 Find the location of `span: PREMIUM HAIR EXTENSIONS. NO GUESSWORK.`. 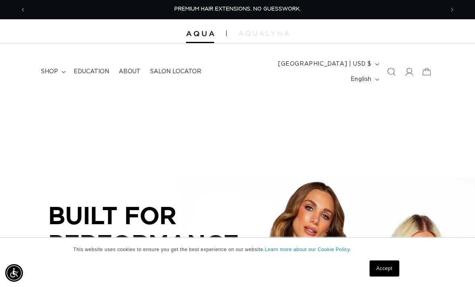

span: PREMIUM HAIR EXTENSIONS. NO GUESSWORK. is located at coordinates (237, 9).